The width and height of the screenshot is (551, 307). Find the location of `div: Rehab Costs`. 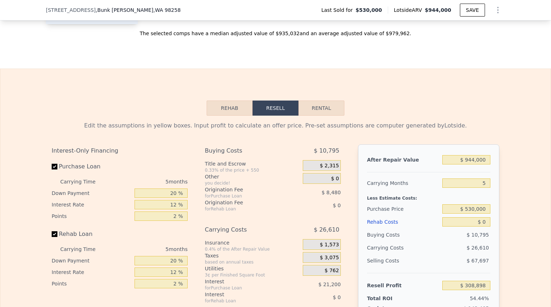

div: Rehab Costs is located at coordinates (403, 222).